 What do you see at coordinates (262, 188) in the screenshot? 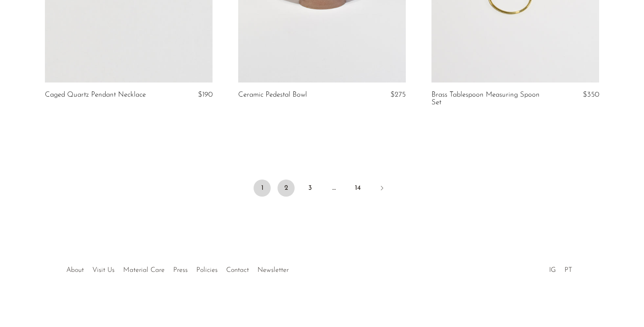
I see `span: 1` at bounding box center [262, 188].